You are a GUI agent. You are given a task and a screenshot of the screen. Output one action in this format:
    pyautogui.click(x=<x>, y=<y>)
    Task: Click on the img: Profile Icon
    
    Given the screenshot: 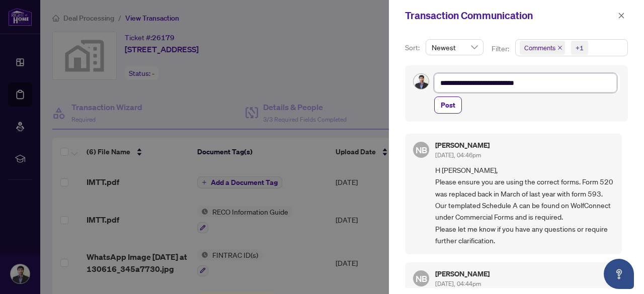 What is the action you would take?
    pyautogui.click(x=421, y=82)
    